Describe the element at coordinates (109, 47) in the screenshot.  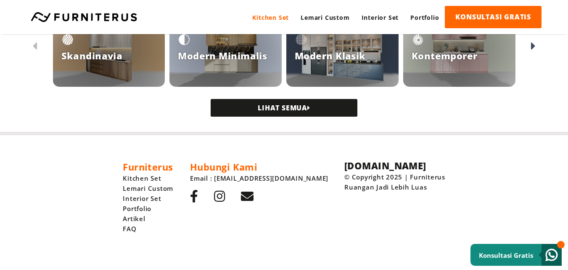
I see `a: Skandinavia` at that location.